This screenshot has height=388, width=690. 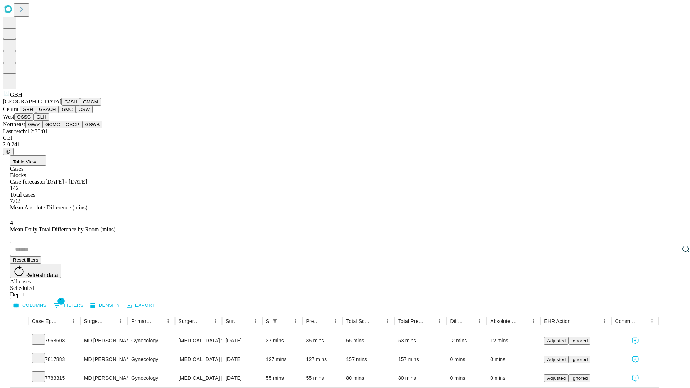 I want to click on span: Case forecaster, so click(x=28, y=181).